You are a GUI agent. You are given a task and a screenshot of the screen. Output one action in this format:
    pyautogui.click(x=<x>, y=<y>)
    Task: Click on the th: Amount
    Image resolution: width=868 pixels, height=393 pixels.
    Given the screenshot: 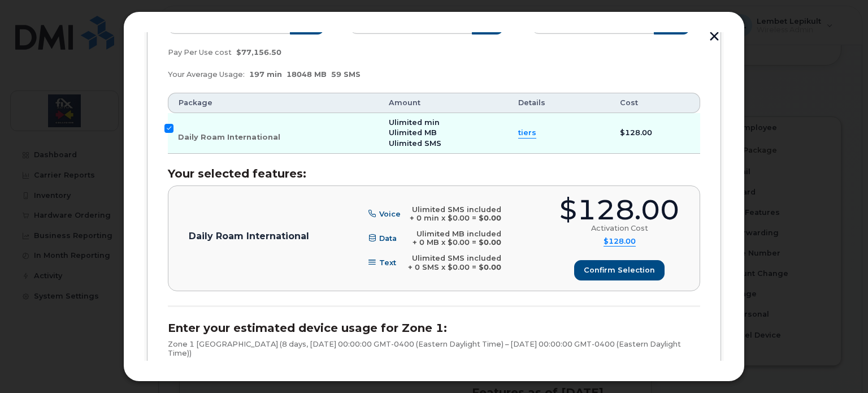 What is the action you would take?
    pyautogui.click(x=443, y=103)
    